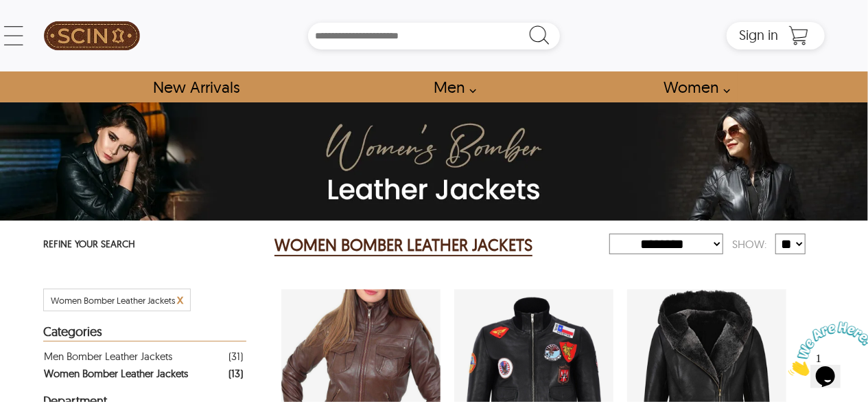 This screenshot has width=868, height=402. I want to click on div: Filter Women Bomber Leather Jackets, so click(143, 373).